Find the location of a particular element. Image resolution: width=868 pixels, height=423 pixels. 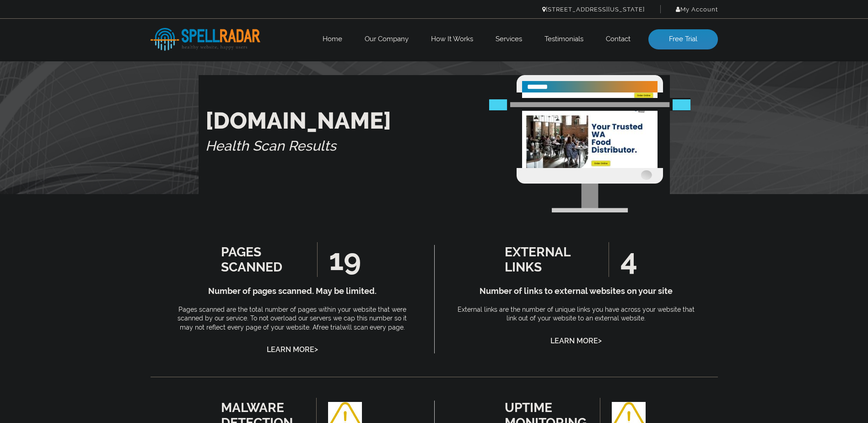

img: Free Website Analysis is located at coordinates (590, 130).